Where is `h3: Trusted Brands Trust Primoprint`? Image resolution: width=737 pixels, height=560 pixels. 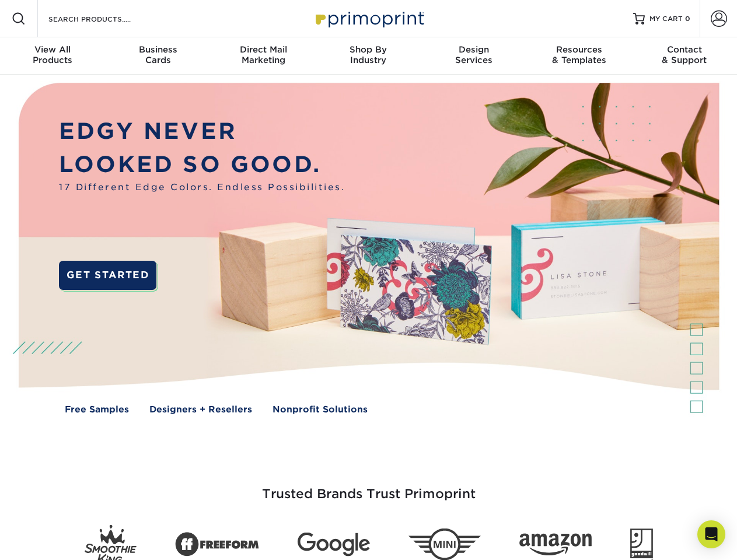
h3: Trusted Brands Trust Primoprint is located at coordinates (369, 487).